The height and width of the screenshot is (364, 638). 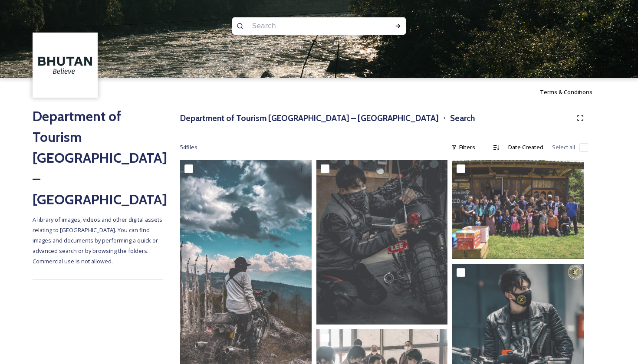 What do you see at coordinates (566, 92) in the screenshot?
I see `span: Terms & Conditions` at bounding box center [566, 92].